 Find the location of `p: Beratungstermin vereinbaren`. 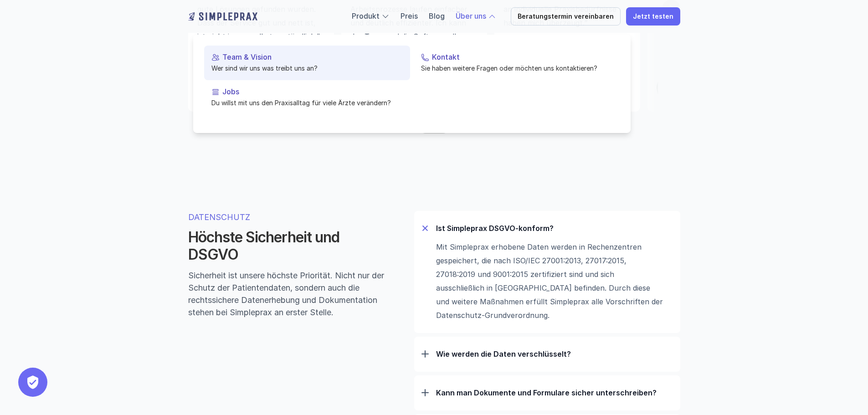

p: Beratungstermin vereinbaren is located at coordinates (565, 16).